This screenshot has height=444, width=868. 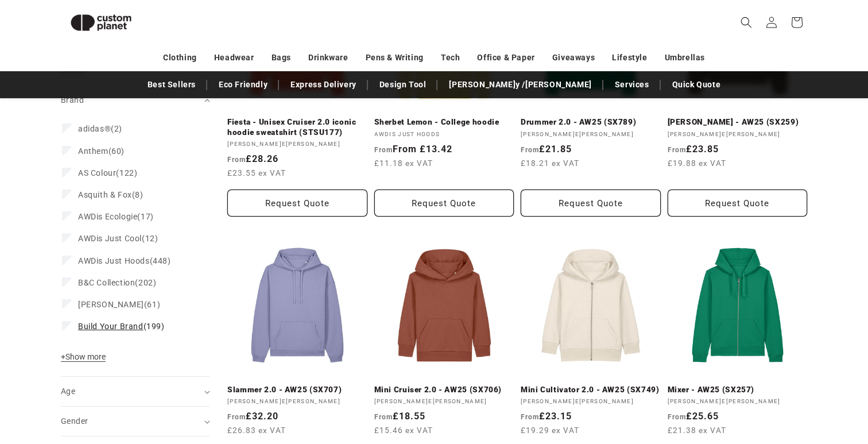 I want to click on span: AWDis Just Hoods, so click(x=114, y=260).